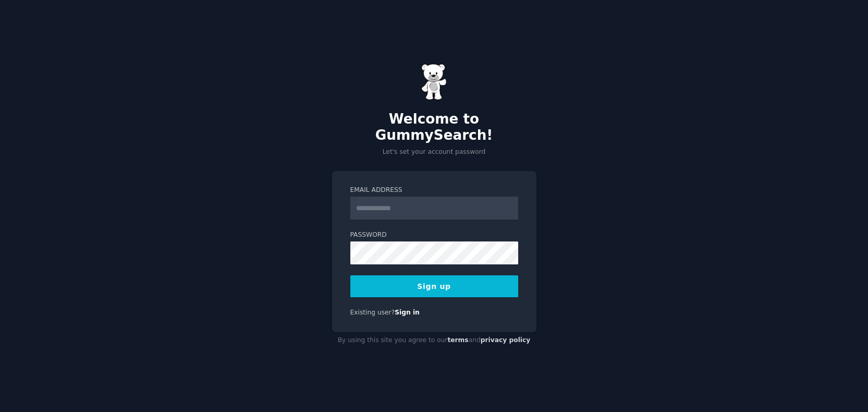  What do you see at coordinates (373, 313) in the screenshot?
I see `span: Existing user?` at bounding box center [373, 313].